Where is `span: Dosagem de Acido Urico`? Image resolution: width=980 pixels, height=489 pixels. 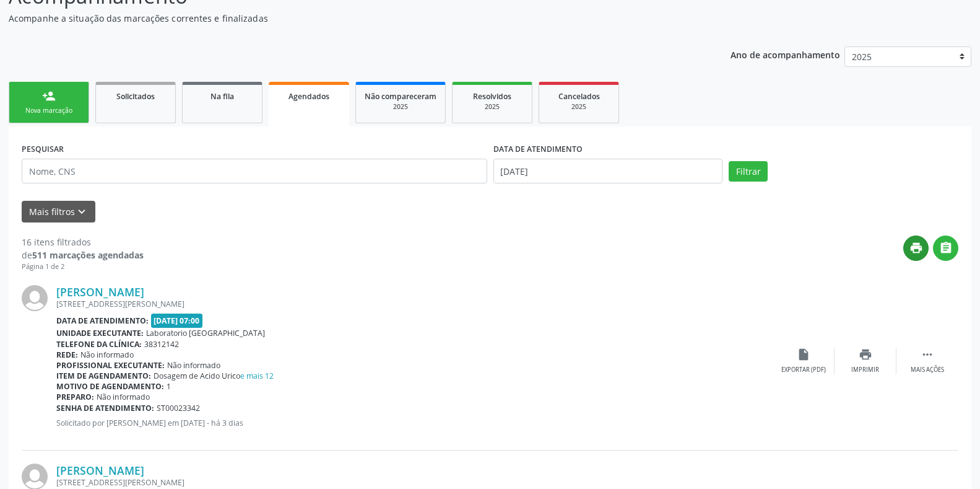
span: Dosagem de Acido Urico is located at coordinates (214, 376).